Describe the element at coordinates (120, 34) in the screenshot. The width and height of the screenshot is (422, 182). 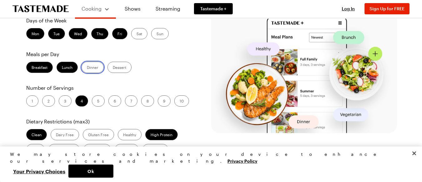
I see `label: Fri` at that location.